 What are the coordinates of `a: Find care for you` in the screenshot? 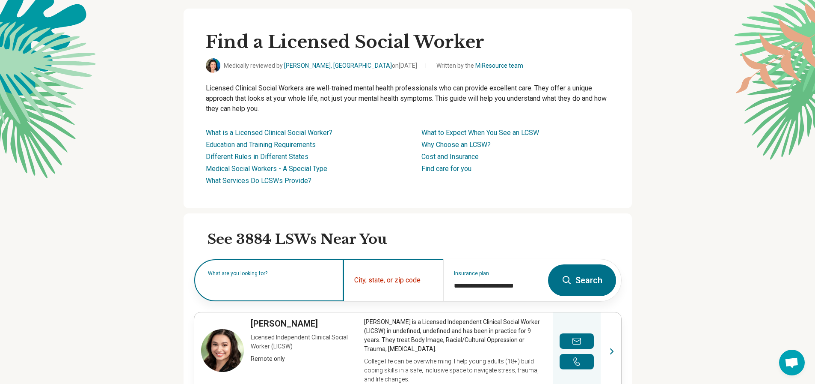 It's located at (446, 168).